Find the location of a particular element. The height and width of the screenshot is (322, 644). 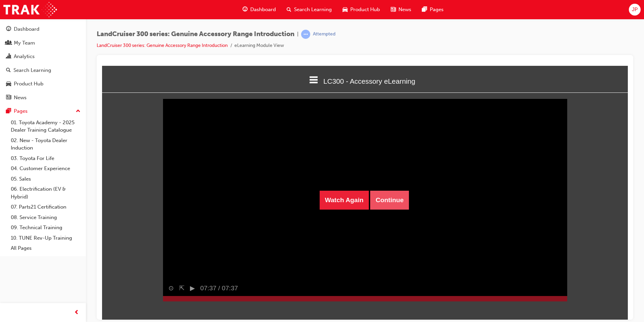

a: pages-iconPages is located at coordinates (433, 9).